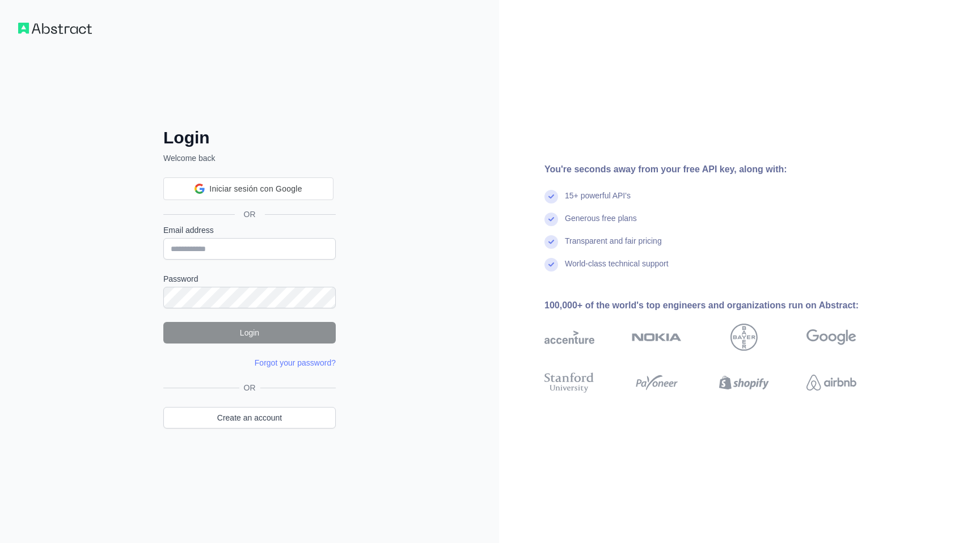 The image size is (980, 543). Describe the element at coordinates (616, 269) in the screenshot. I see `div: World-class technical support` at that location.